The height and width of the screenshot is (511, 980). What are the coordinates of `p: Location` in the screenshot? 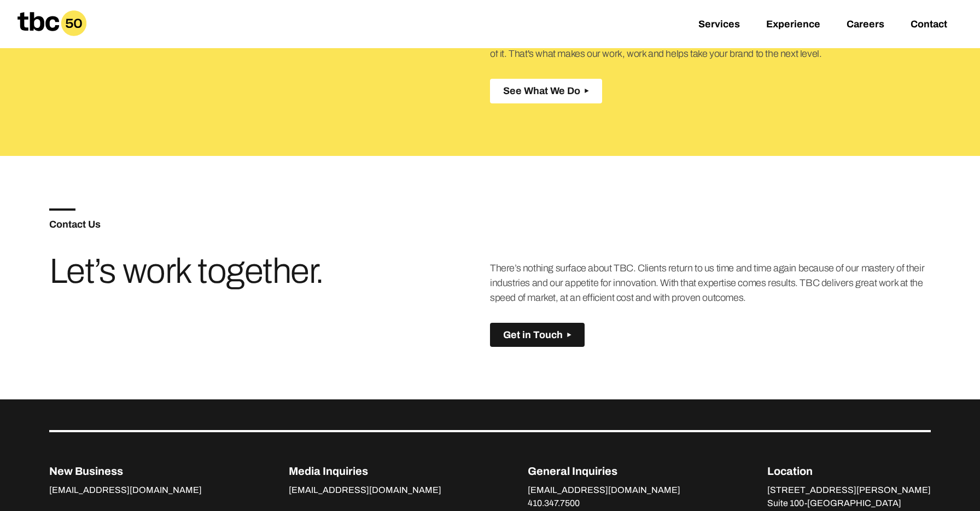 It's located at (849, 471).